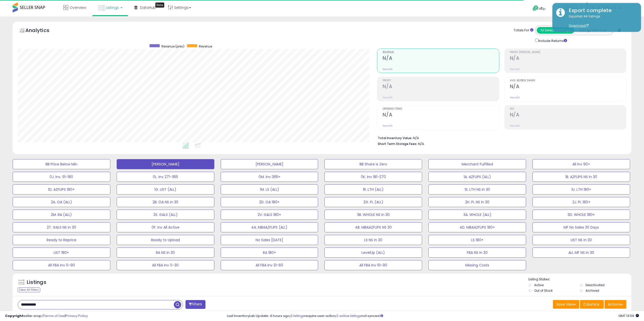 This screenshot has height=321, width=644. What do you see at coordinates (166, 190) in the screenshot?
I see `button: 1G. LIST (ALL)` at bounding box center [166, 190].